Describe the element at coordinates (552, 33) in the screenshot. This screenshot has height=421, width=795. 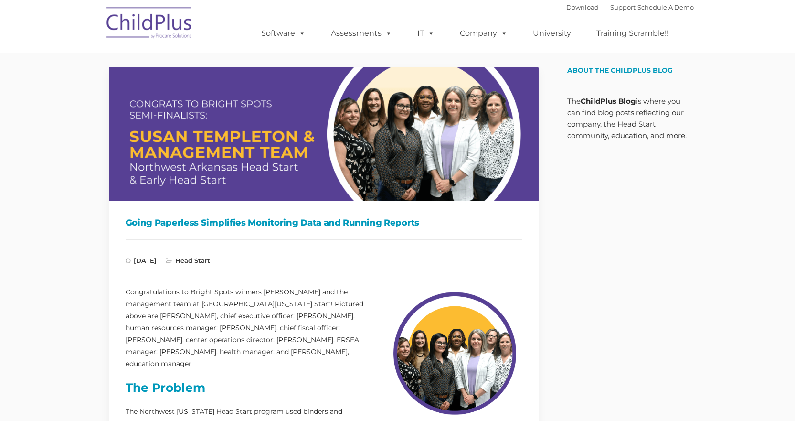
I see `a: University` at that location.